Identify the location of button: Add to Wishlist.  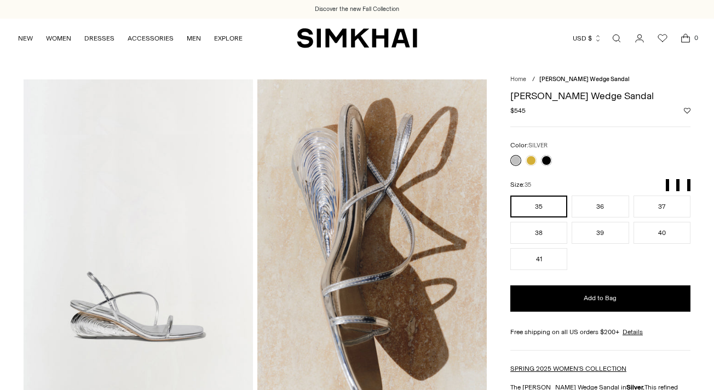
(687, 111).